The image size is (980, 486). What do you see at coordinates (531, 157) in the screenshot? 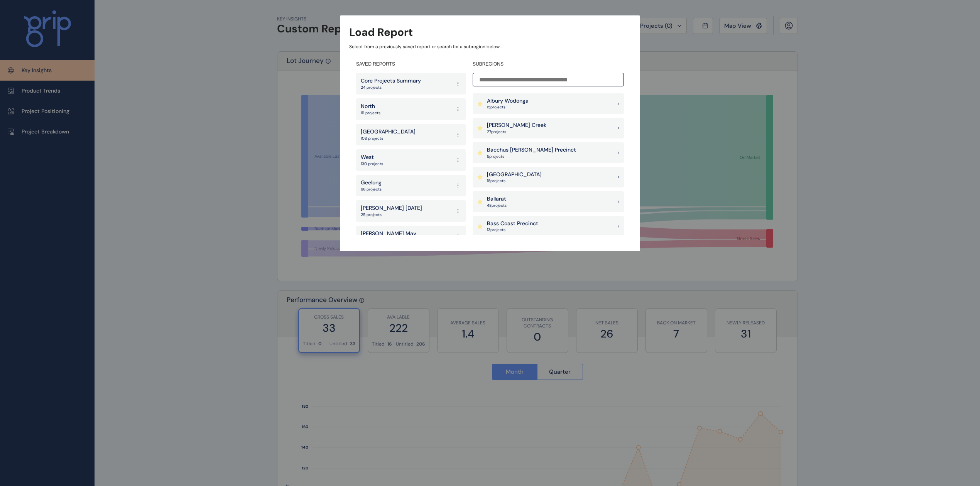
I see `p: 5 project s` at bounding box center [531, 157].